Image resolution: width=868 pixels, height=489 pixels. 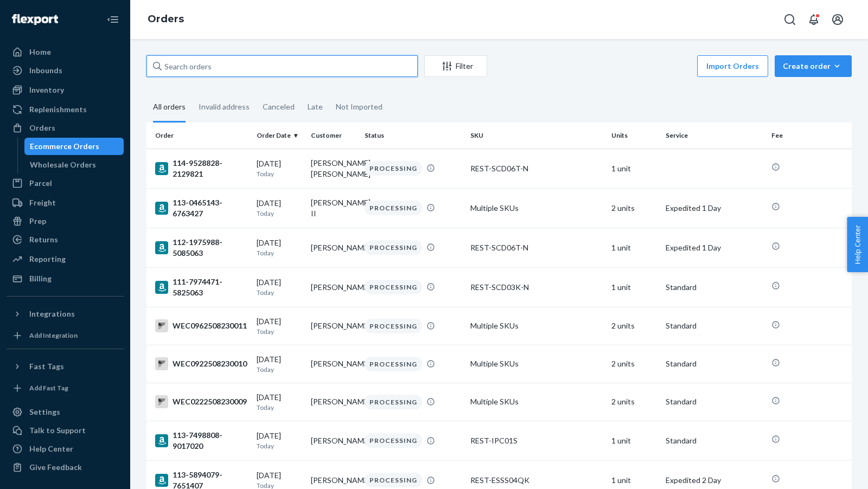 What do you see at coordinates (35, 19) in the screenshot?
I see `img: Flexport logo` at bounding box center [35, 19].